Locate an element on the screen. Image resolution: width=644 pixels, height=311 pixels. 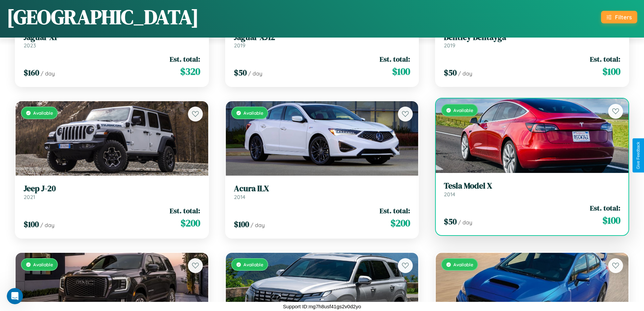
span: $ 160 is located at coordinates (32, 72).